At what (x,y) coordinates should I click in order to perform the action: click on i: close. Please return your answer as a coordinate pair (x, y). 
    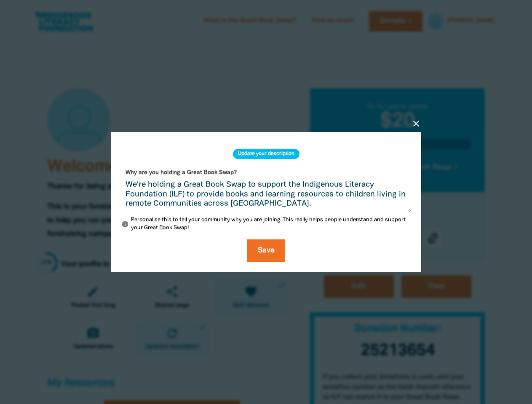
    Looking at the image, I should click on (416, 124).